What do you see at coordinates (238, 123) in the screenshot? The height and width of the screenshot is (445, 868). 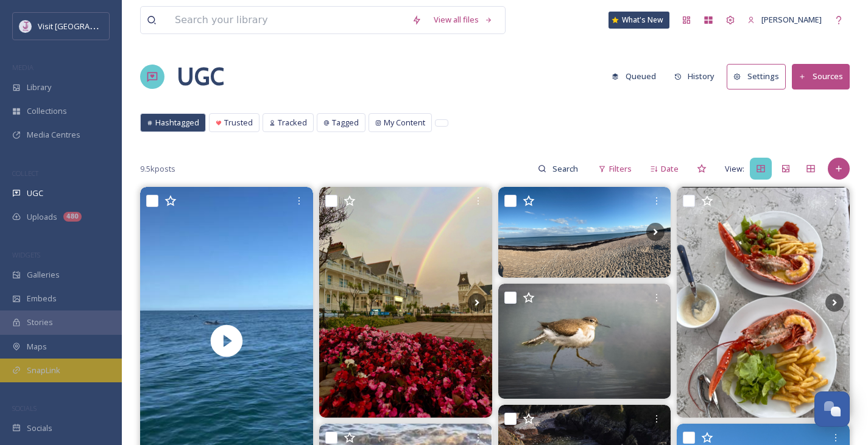 I see `span: Trusted` at bounding box center [238, 123].